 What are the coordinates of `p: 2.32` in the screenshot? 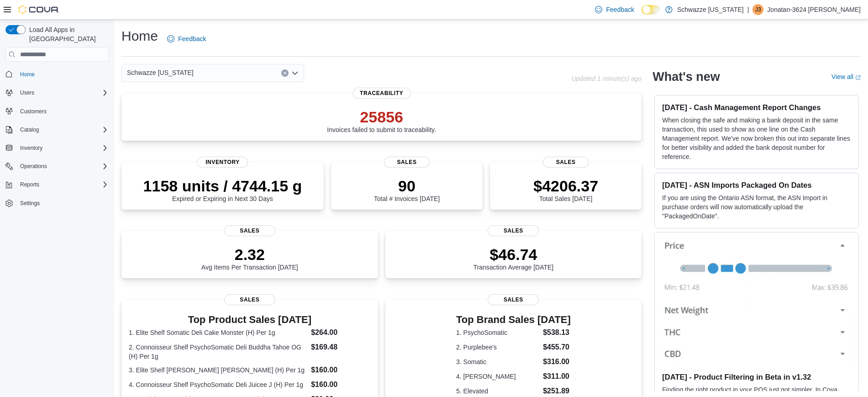 It's located at (250, 254).